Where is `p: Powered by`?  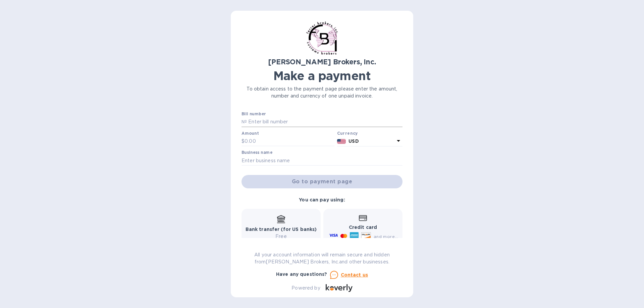
p: Powered by is located at coordinates (306, 288).